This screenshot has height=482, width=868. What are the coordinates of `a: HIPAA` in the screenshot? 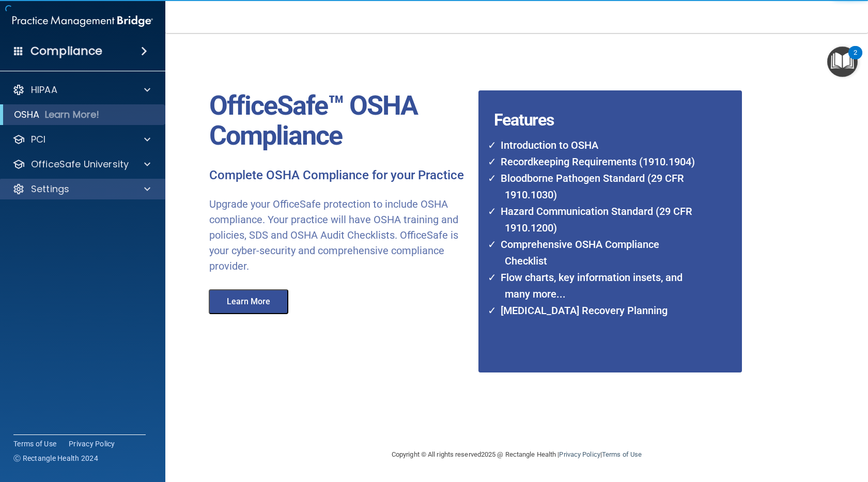 It's located at (81, 90).